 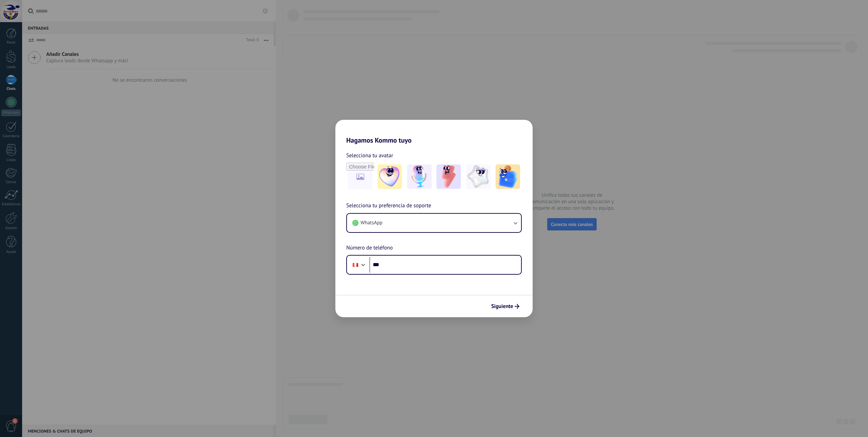 I want to click on img: -1.jpeg, so click(x=390, y=177).